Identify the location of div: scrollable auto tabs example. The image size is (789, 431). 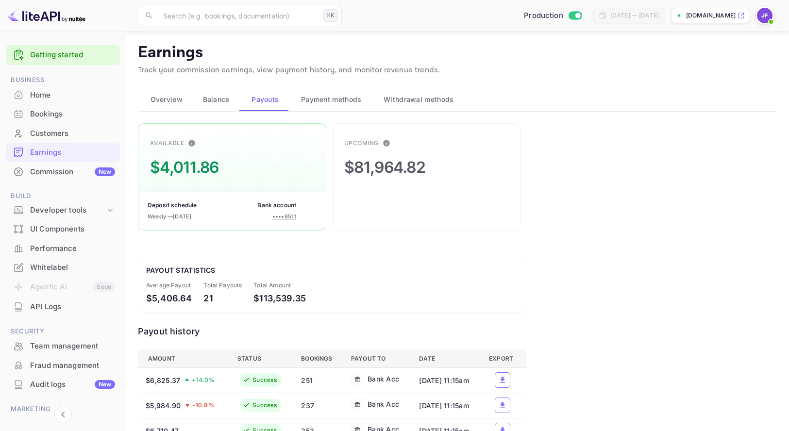
(458, 100).